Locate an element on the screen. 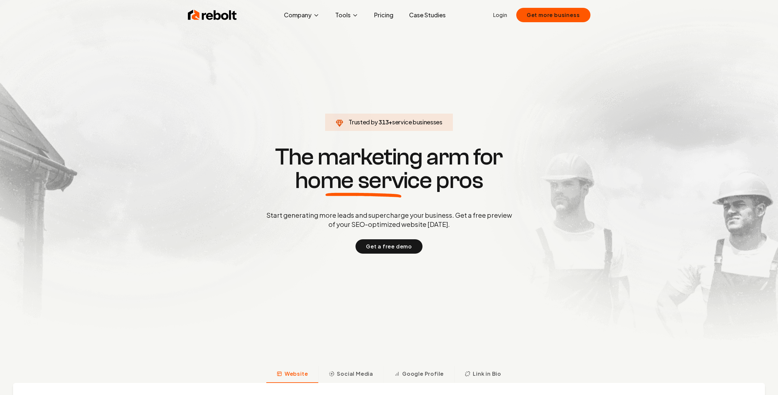 This screenshot has width=778, height=395. span: Link in Bio is located at coordinates (487, 374).